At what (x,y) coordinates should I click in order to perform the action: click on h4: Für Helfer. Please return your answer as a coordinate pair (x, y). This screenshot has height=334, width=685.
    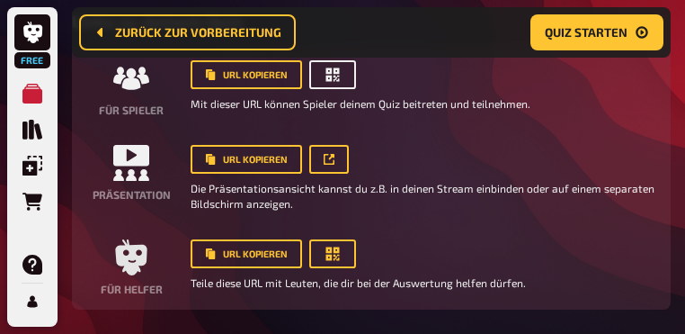
    Looking at the image, I should click on (131, 289).